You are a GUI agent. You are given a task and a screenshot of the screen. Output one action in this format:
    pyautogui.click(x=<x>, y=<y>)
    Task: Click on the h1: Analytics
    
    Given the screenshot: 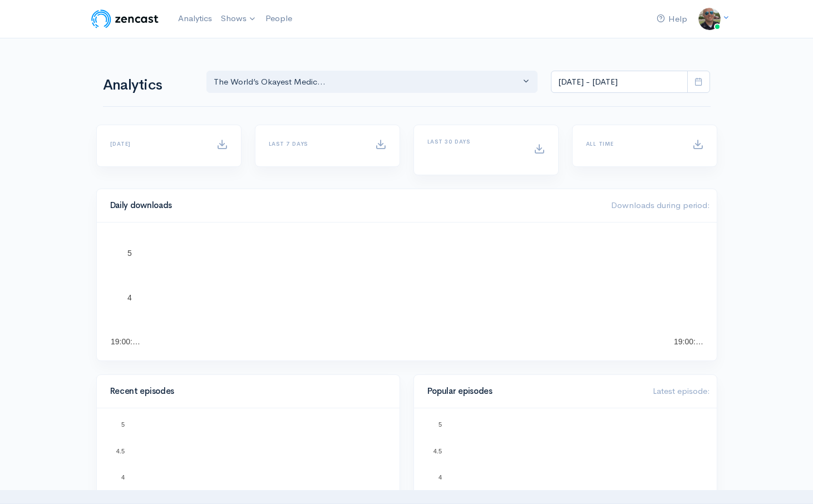 What is the action you would take?
    pyautogui.click(x=148, y=85)
    